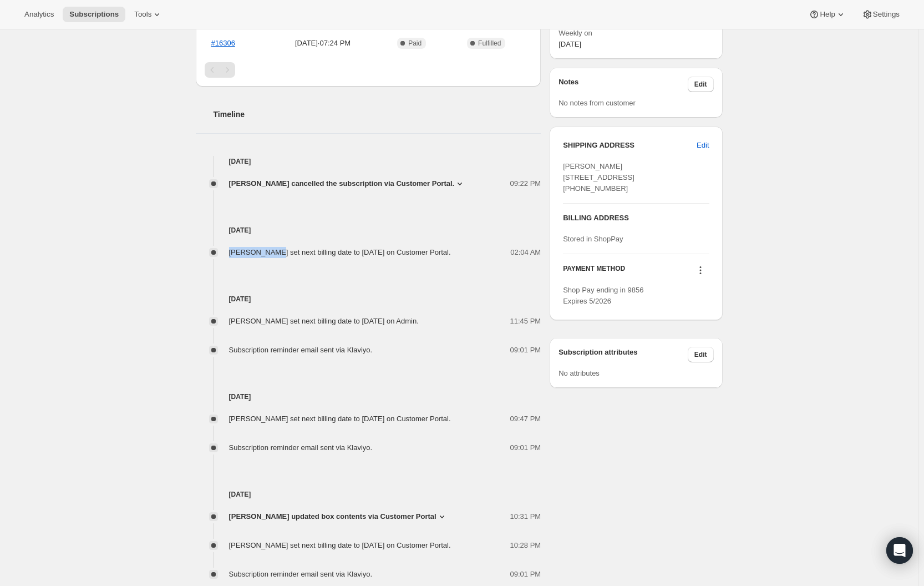 The image size is (924, 586). What do you see at coordinates (635, 34) in the screenshot?
I see `span: Weekly on` at bounding box center [635, 34].